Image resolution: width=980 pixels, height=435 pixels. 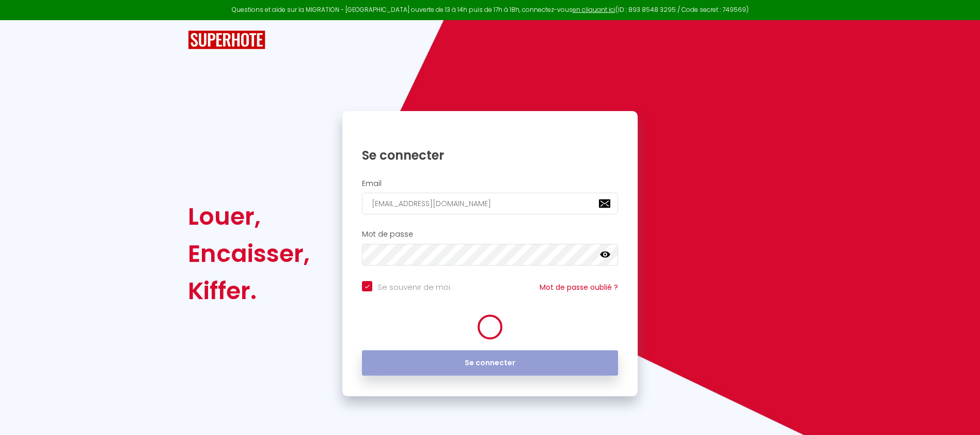 I want to click on a: en cliquant ici, so click(x=594, y=9).